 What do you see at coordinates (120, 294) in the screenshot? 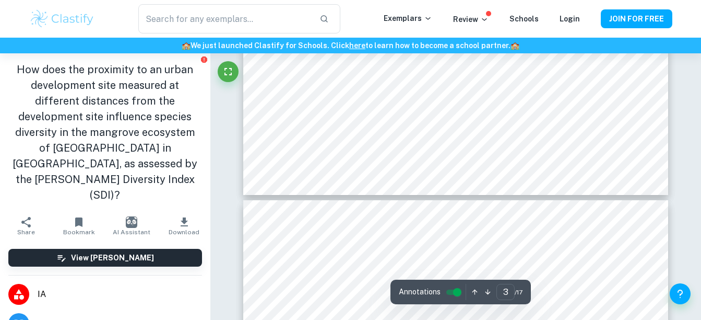
I see `span: IA` at bounding box center [120, 294].